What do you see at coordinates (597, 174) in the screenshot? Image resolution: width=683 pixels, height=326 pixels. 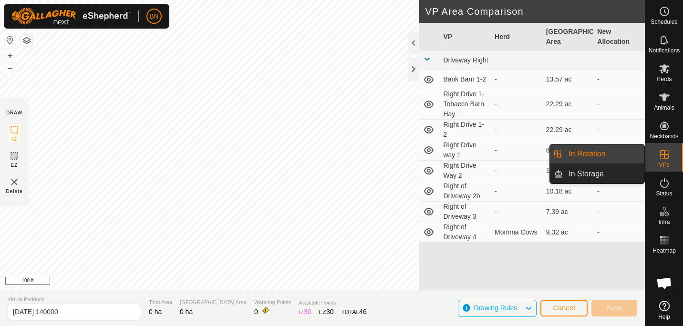 I see `li: In Storage` at bounding box center [597, 174].